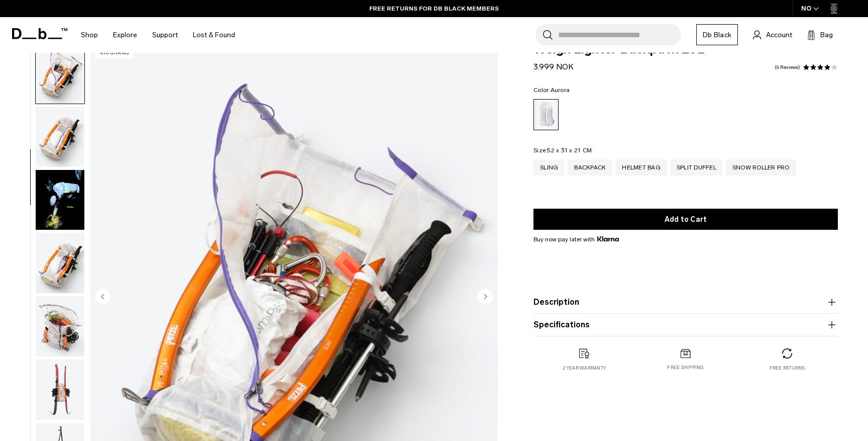 This screenshot has width=868, height=441. I want to click on button: Weigh_Lighter_Backpack_25L_8.png, so click(60, 390).